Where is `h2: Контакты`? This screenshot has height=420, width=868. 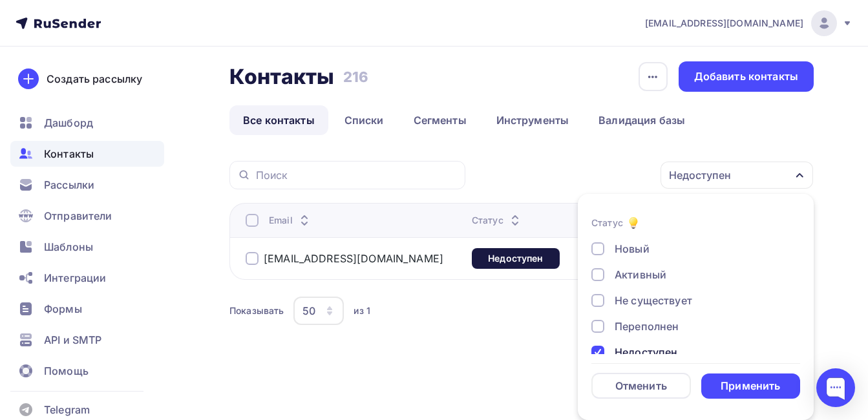 h2: Контакты is located at coordinates (282, 77).